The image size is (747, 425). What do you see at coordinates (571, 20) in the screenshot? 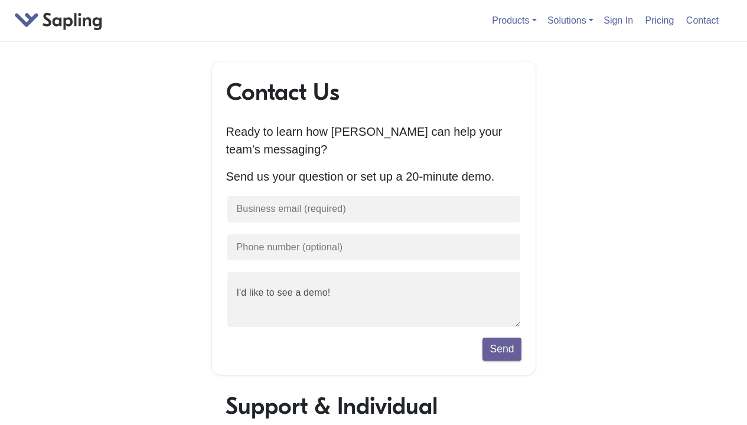
I see `a: Solutions` at bounding box center [571, 20].